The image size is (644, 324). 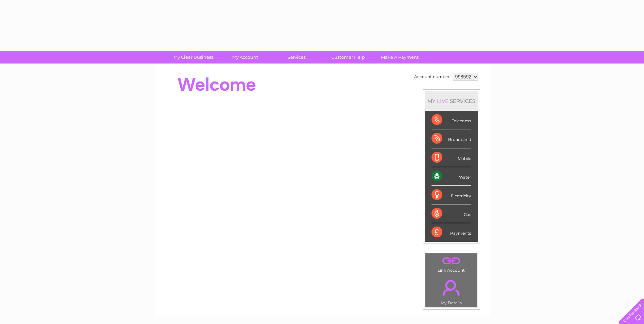 What do you see at coordinates (451, 214) in the screenshot?
I see `div: Gas` at bounding box center [451, 214].